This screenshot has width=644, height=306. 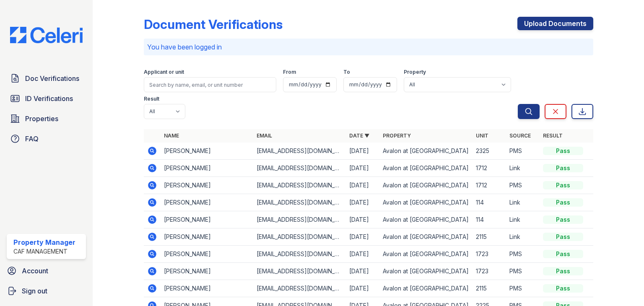 I want to click on img: CE_Logo_Blue-a8612792a0a2168367f1c8372b55b34899dd931a85d93a1a3d3e32e68fde9ad4.png, so click(x=46, y=35).